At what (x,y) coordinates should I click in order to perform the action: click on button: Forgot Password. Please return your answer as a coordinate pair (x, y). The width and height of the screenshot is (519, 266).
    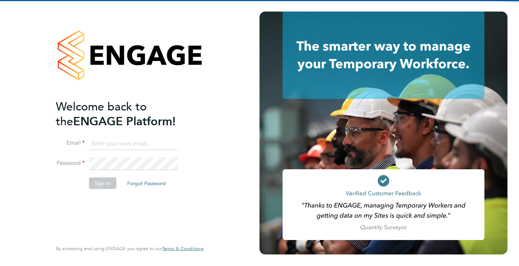
    Looking at the image, I should click on (146, 183).